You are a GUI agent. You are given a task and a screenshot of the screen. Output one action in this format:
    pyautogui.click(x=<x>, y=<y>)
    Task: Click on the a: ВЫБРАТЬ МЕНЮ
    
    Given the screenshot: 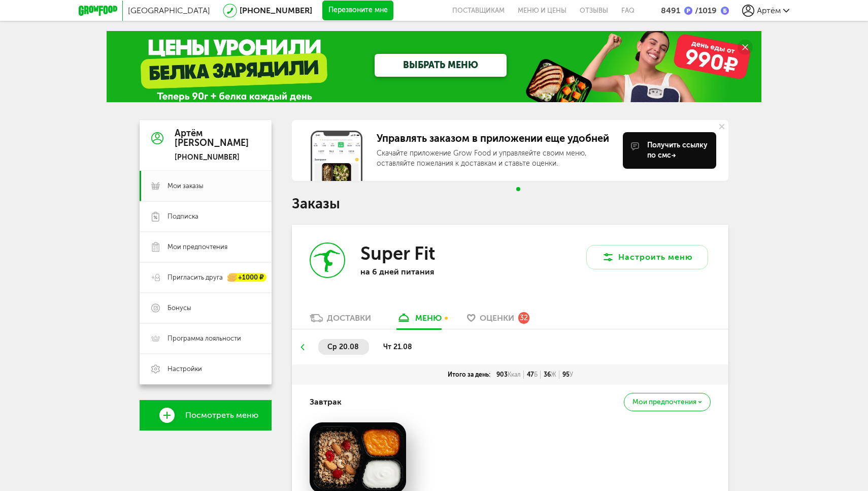 What is the action you would take?
    pyautogui.click(x=440, y=65)
    